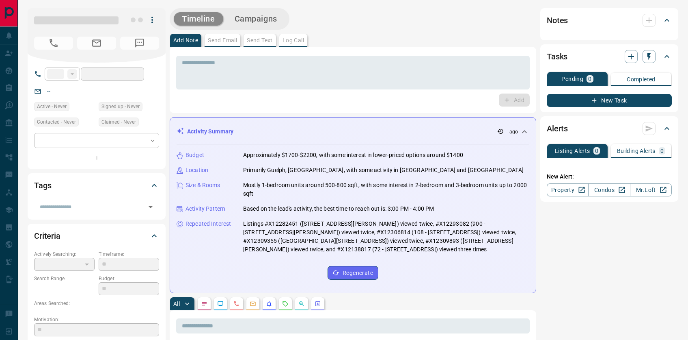  I want to click on svg: Calls, so click(237, 303).